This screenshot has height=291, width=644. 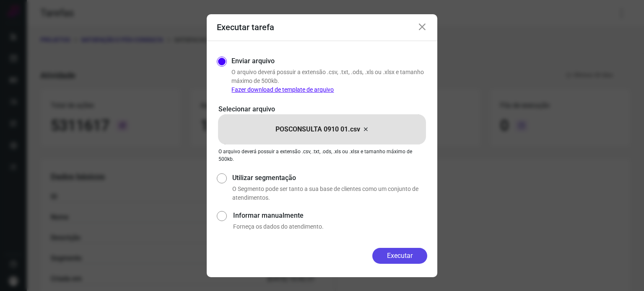 What do you see at coordinates (330, 215) in the screenshot?
I see `label: Informar manualmente` at bounding box center [330, 215].